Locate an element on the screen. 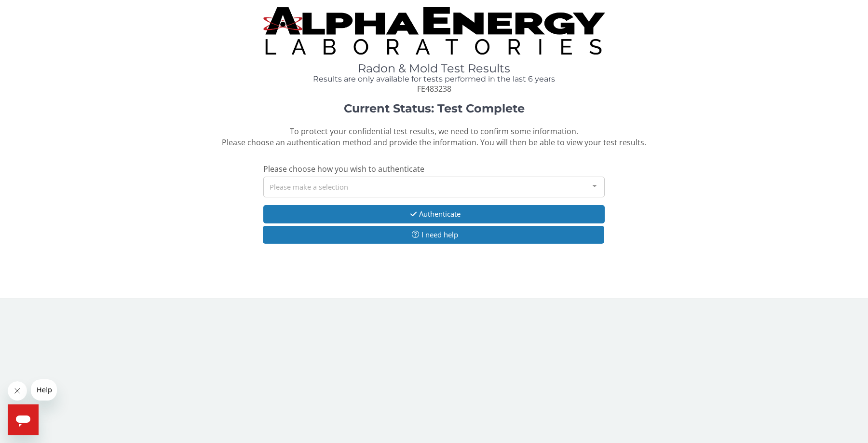 The image size is (868, 443). button: I need help is located at coordinates (434, 234).